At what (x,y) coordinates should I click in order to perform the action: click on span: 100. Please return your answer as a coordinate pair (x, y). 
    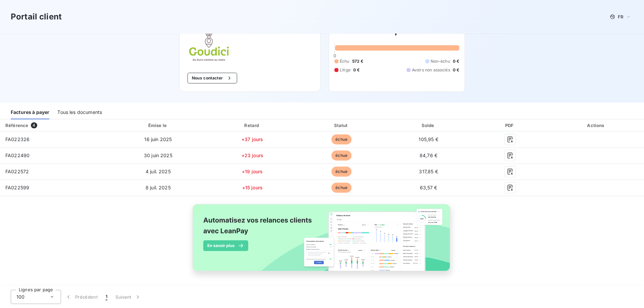
    Looking at the image, I should click on (21, 297).